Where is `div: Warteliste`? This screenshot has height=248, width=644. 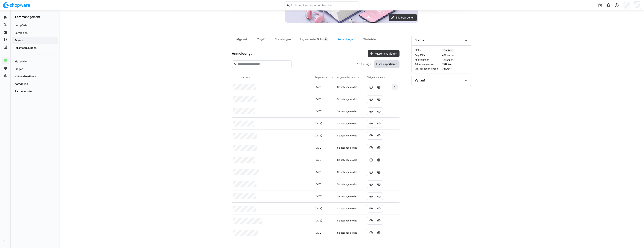
div: Warteliste is located at coordinates (370, 39).